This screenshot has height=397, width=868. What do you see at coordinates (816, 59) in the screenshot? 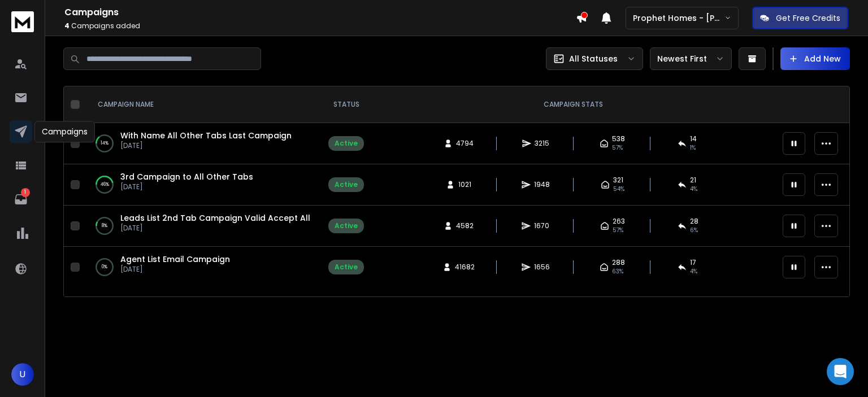
I see `button: Add New` at bounding box center [816, 59].